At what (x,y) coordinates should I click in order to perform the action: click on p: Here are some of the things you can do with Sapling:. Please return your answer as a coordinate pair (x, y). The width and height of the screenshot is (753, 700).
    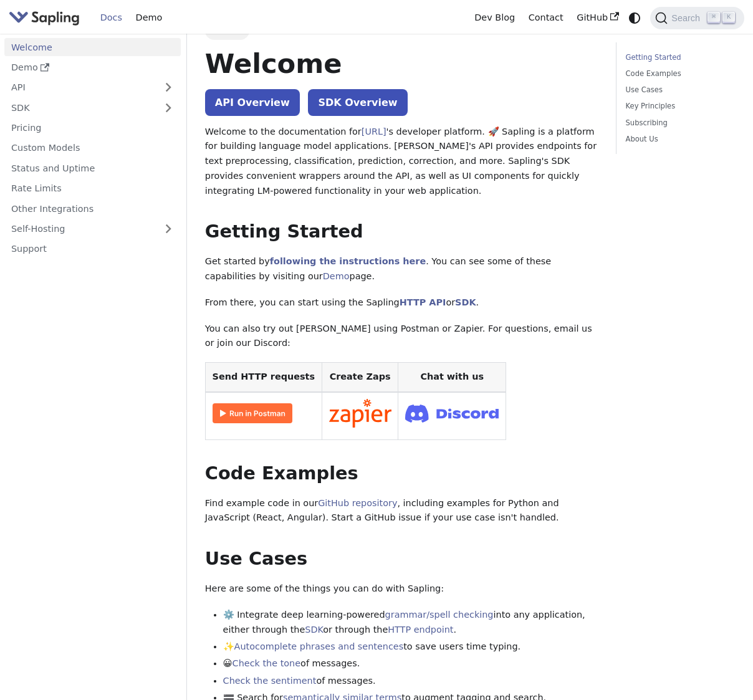
    Looking at the image, I should click on (401, 589).